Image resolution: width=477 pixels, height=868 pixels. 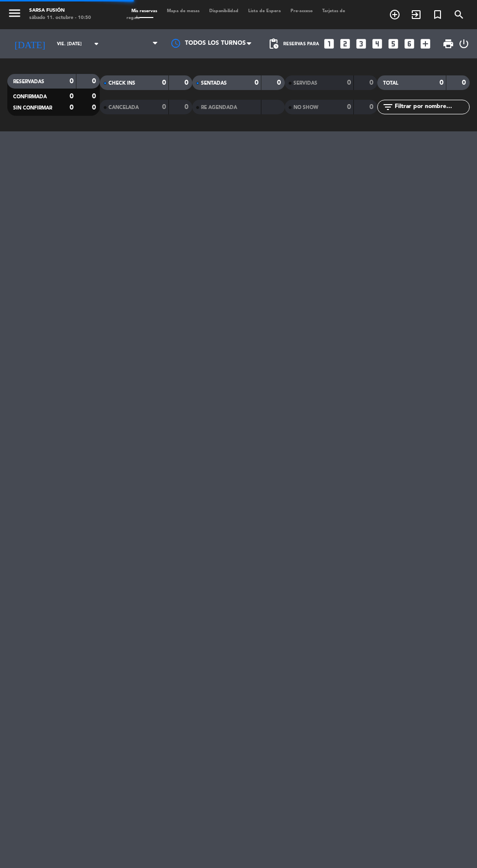 I want to click on span: SERVIDAS, so click(x=305, y=83).